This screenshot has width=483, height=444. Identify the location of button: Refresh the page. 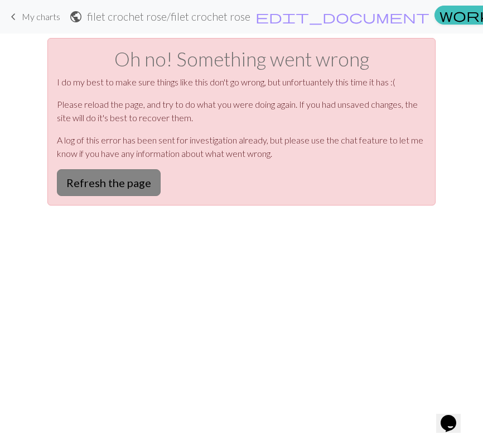
(109, 182).